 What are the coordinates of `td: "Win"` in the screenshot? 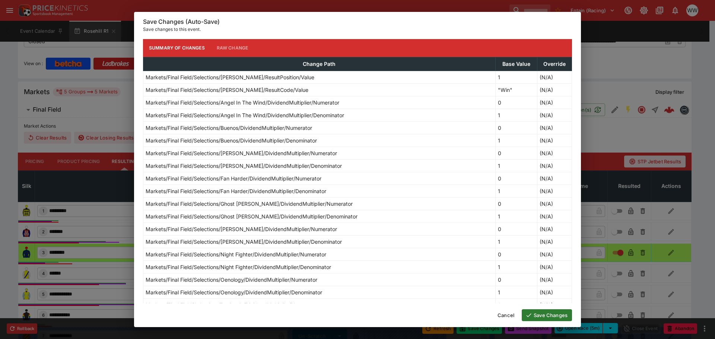 It's located at (516, 90).